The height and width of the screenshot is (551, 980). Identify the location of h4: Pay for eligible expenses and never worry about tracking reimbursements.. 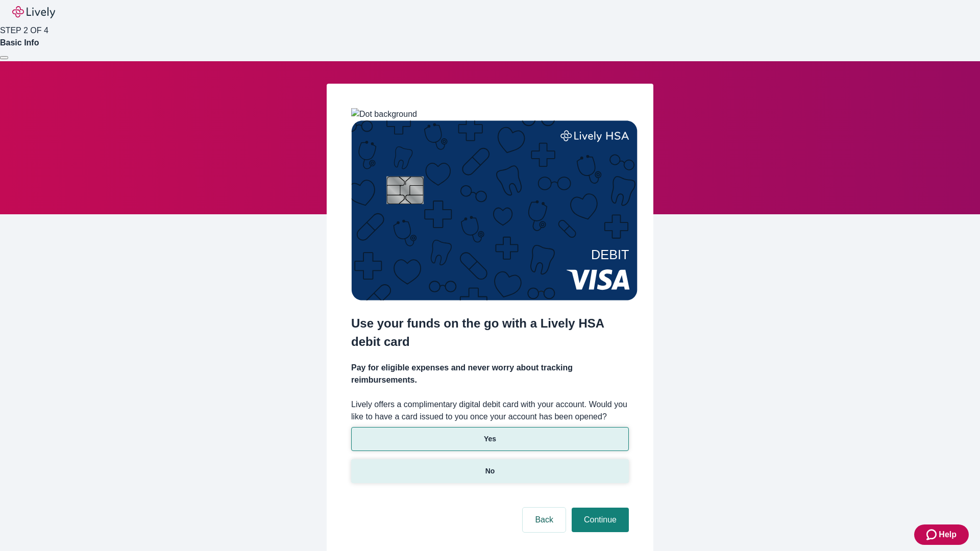
(490, 374).